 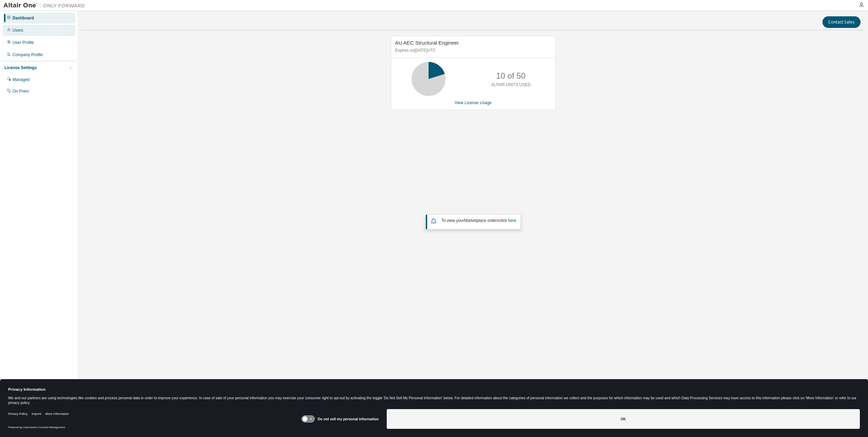 What do you see at coordinates (20, 68) in the screenshot?
I see `div: License Settings` at bounding box center [20, 68].